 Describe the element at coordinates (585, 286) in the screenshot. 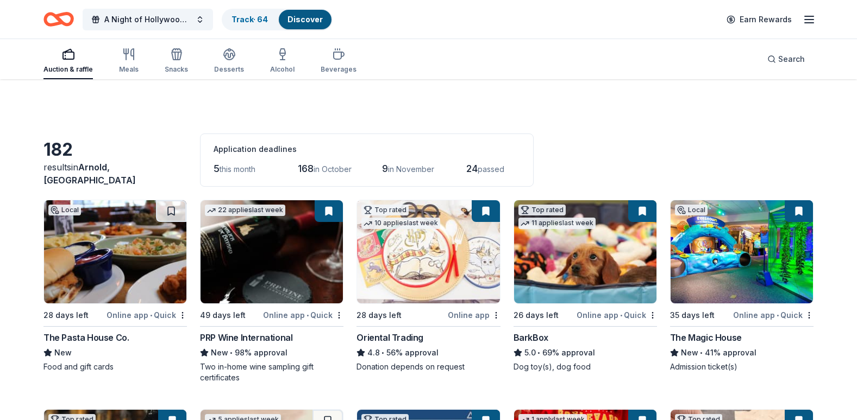

I see `a: Image for BarkBoxTop rated11 applieslast week26 days leftOnline app•QuickBarkBox5.0•69% approvalD...` at that location.